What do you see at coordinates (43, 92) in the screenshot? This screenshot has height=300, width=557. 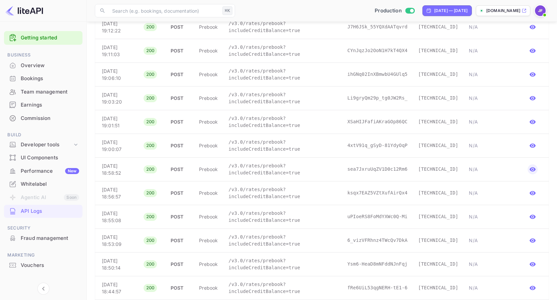 I see `a: Team management` at bounding box center [43, 92].